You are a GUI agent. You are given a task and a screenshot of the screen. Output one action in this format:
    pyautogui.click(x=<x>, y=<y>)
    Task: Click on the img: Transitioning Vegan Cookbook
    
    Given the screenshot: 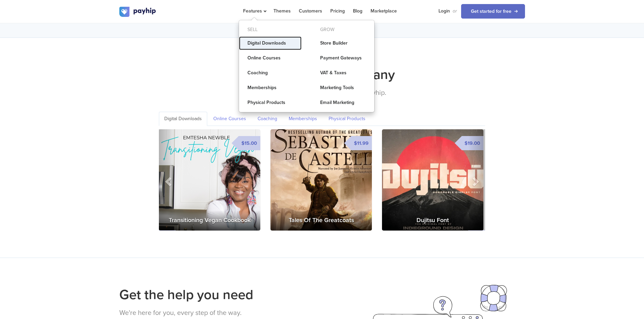 What is the action you would take?
    pyautogui.click(x=209, y=180)
    